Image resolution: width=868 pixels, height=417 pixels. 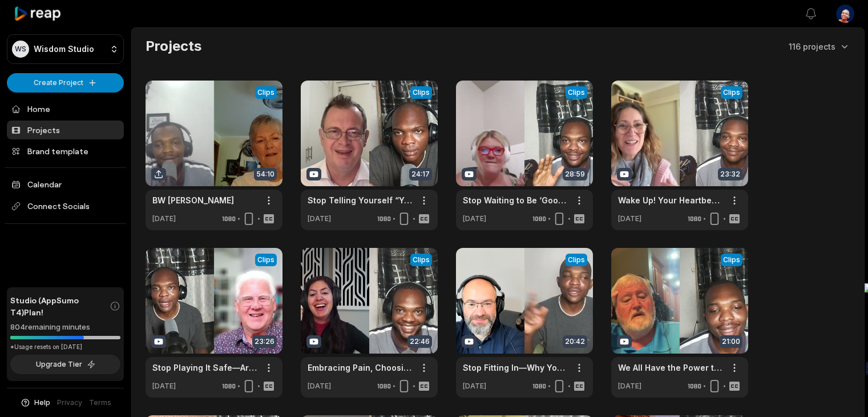 I want to click on button: 116 projects, so click(x=819, y=46).